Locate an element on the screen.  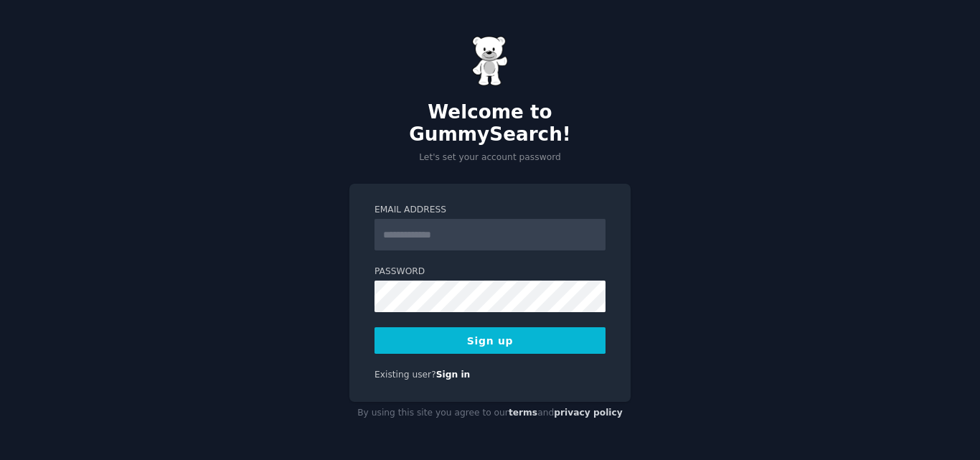
label: Password is located at coordinates (490, 272).